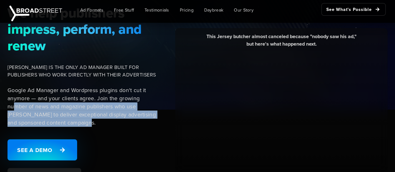 This screenshot has width=395, height=172. What do you see at coordinates (243, 10) in the screenshot?
I see `a: Our Story` at bounding box center [243, 10].